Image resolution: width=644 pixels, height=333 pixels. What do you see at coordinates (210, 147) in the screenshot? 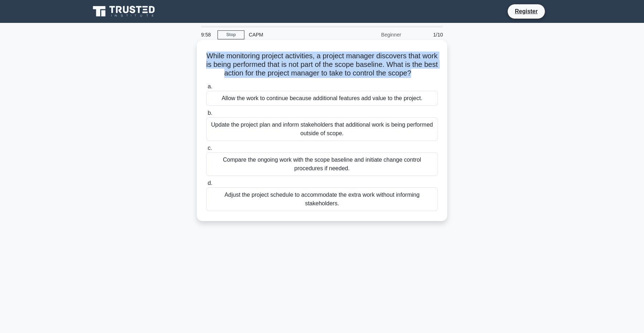
I see `span: c.` at bounding box center [210, 147].